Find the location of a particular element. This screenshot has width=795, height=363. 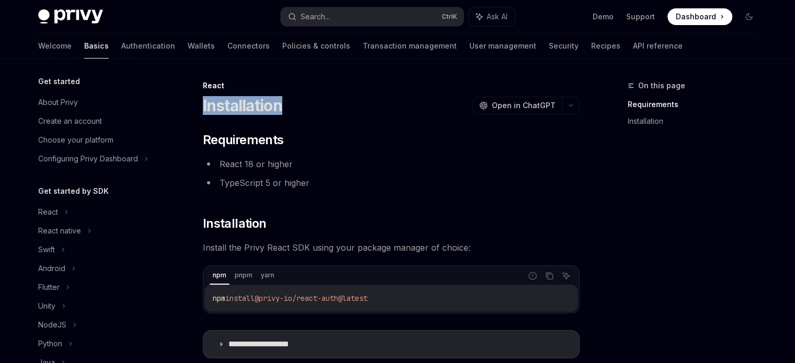

a: Requirements is located at coordinates (697, 105).